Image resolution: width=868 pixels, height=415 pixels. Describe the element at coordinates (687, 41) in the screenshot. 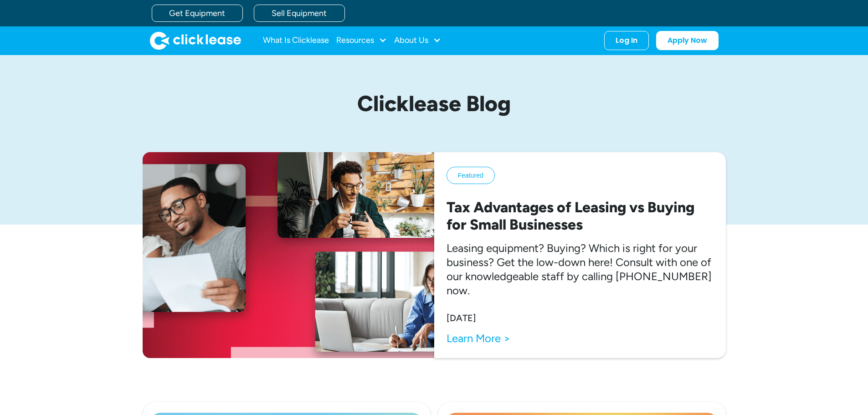

I see `a: Apply Now` at that location.